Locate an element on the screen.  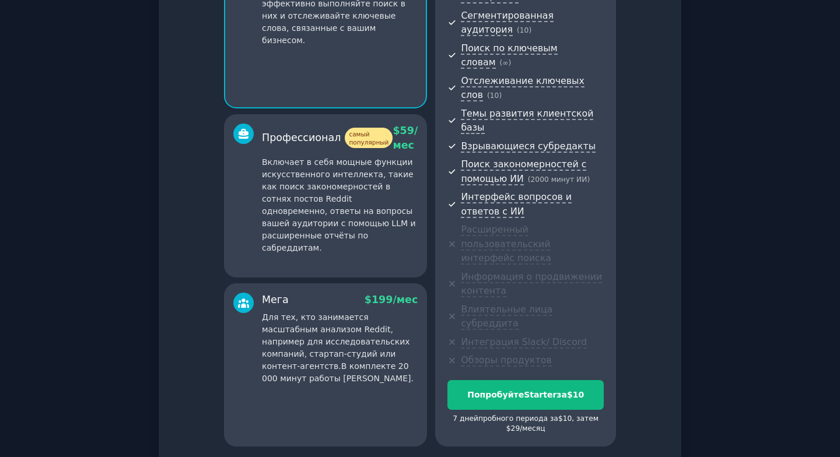
ya-tr-span: Темы развития клиентской базы is located at coordinates (527, 121).